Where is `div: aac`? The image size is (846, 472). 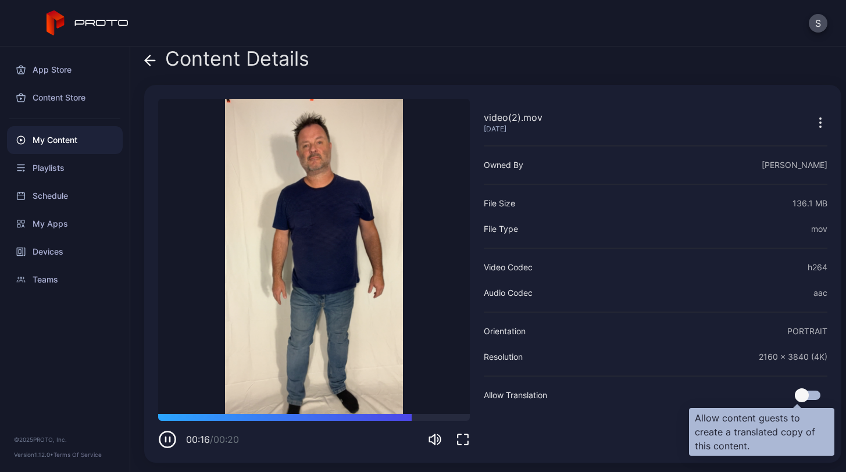 div: aac is located at coordinates (820, 293).